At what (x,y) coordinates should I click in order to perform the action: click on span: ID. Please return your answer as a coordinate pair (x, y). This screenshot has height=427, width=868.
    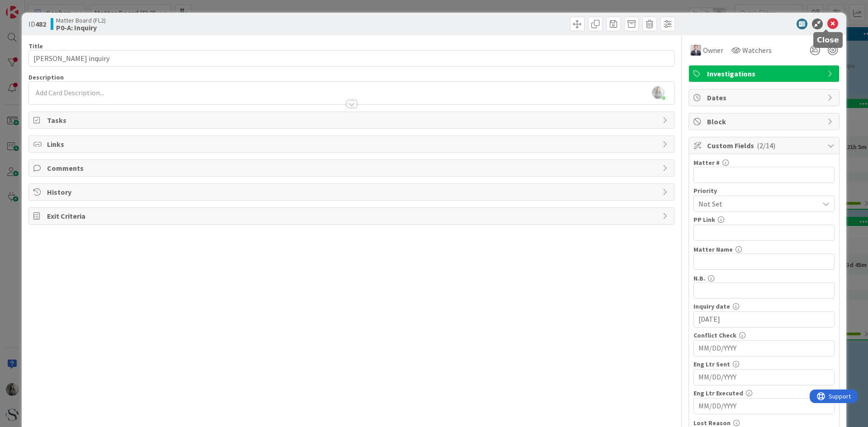
    Looking at the image, I should click on (37, 24).